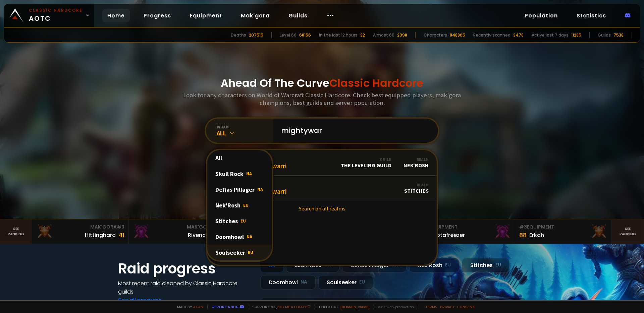 This screenshot has width=644, height=313. What do you see at coordinates (298, 15) in the screenshot?
I see `a: Guilds` at bounding box center [298, 15].